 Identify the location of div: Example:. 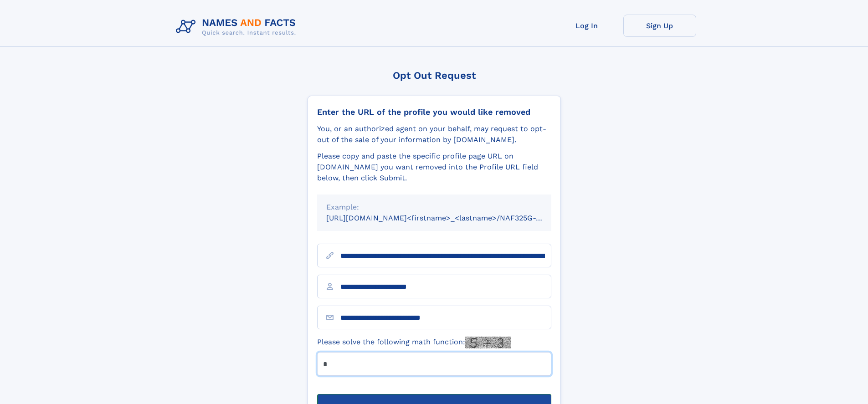
(434, 208).